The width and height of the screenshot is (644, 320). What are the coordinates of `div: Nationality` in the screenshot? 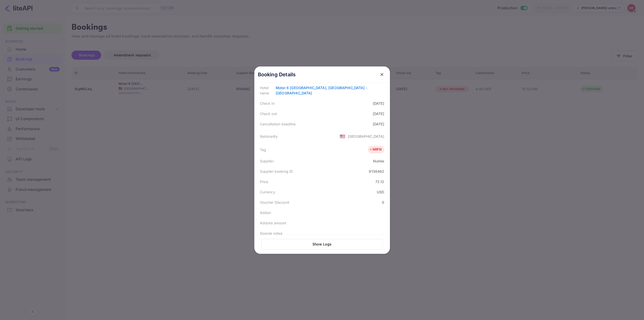 It's located at (269, 136).